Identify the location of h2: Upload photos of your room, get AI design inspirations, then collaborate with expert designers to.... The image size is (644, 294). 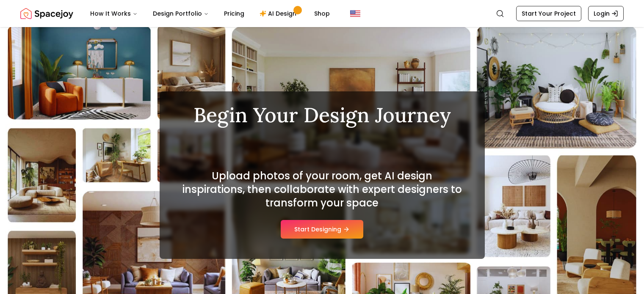
(322, 190).